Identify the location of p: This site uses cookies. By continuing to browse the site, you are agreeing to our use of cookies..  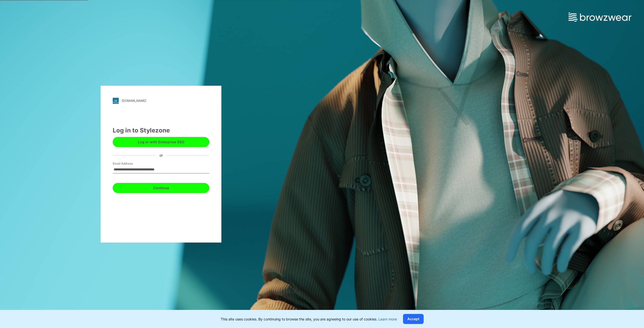
(309, 319).